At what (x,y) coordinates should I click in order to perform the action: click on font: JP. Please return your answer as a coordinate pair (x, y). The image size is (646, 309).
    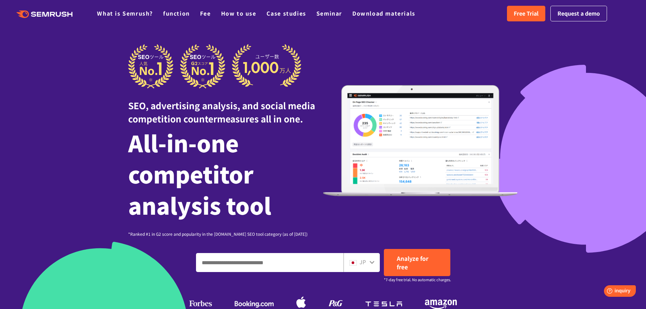
    Looking at the image, I should click on (363, 262).